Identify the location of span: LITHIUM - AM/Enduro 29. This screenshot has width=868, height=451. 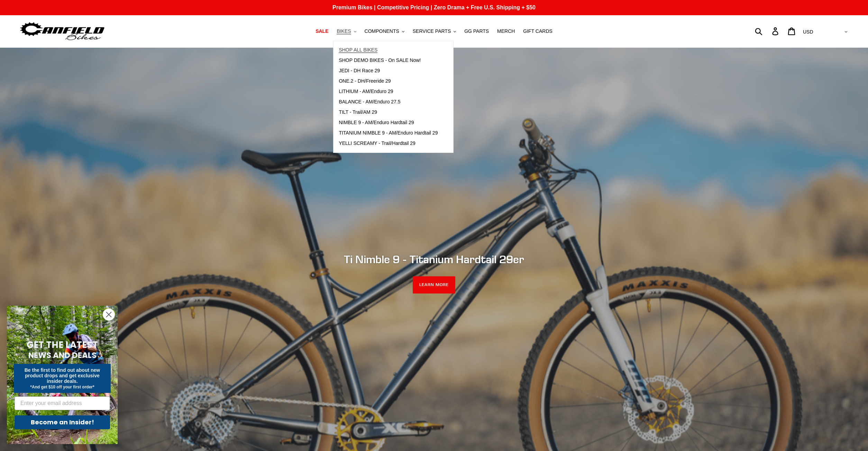
(366, 91).